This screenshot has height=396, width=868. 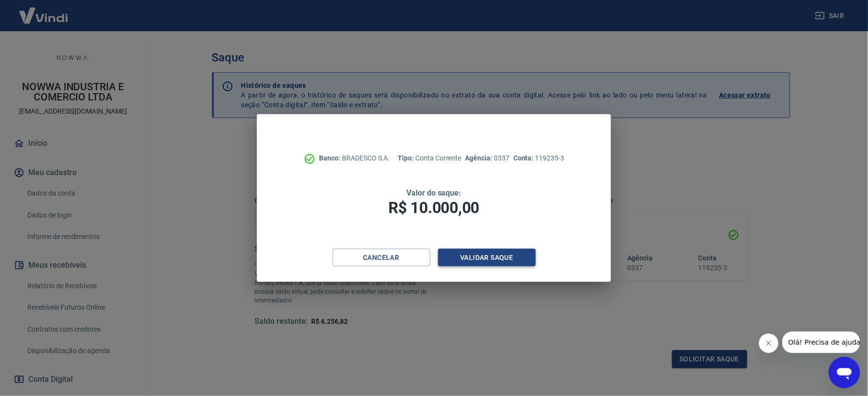 I want to click on p: 0337, so click(x=488, y=158).